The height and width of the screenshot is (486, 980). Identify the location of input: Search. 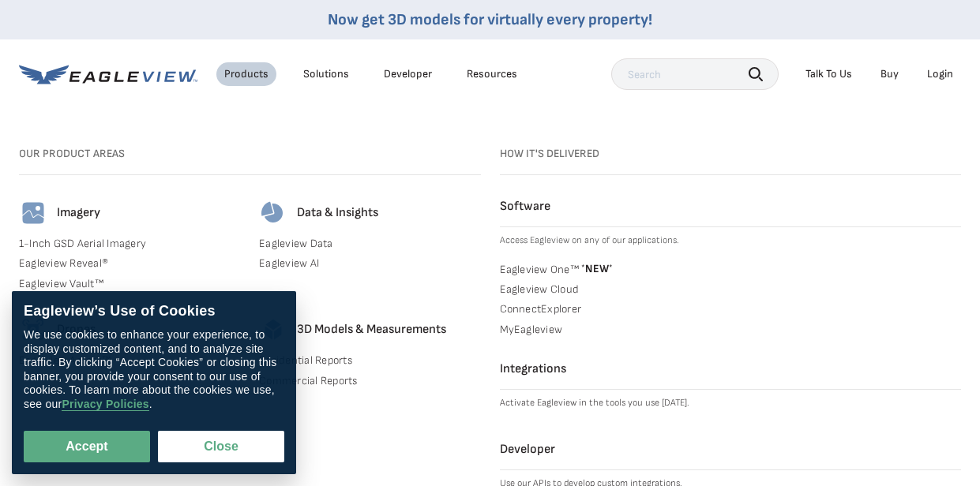
(695, 74).